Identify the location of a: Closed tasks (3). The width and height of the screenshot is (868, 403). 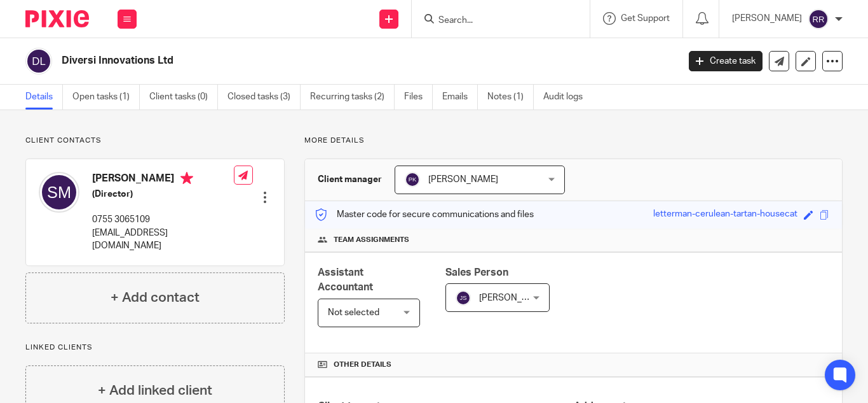
(264, 97).